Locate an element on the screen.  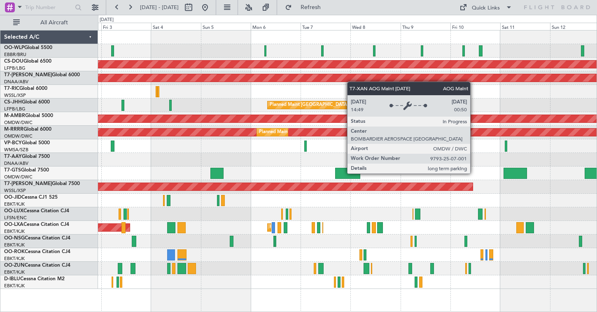
a: T7-AAYGlobal 7500 is located at coordinates (27, 157).